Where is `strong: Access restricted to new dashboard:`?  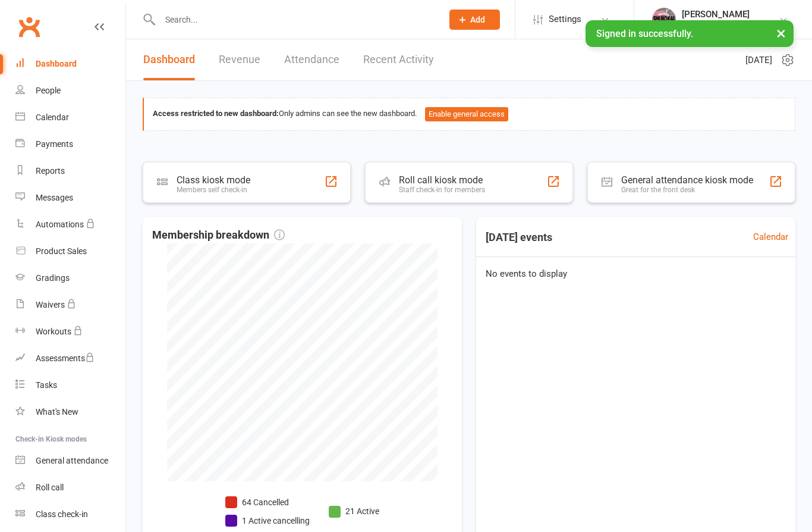 strong: Access restricted to new dashboard: is located at coordinates (215, 113).